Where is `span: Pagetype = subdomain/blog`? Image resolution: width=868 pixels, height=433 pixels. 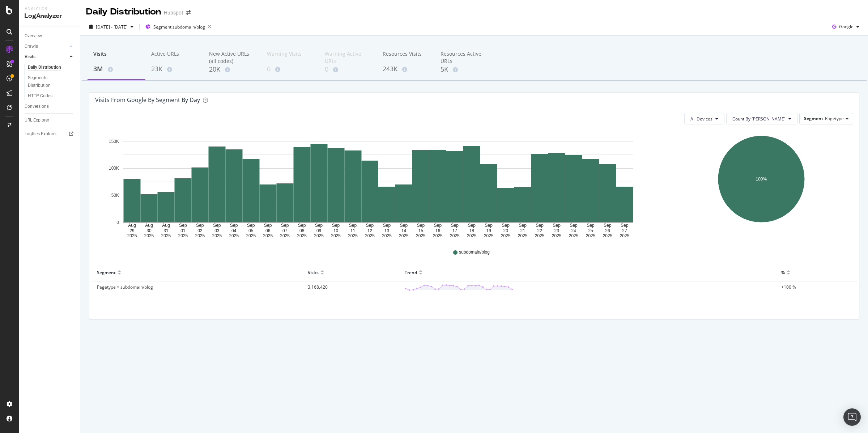
span: Pagetype = subdomain/blog is located at coordinates (125, 287).